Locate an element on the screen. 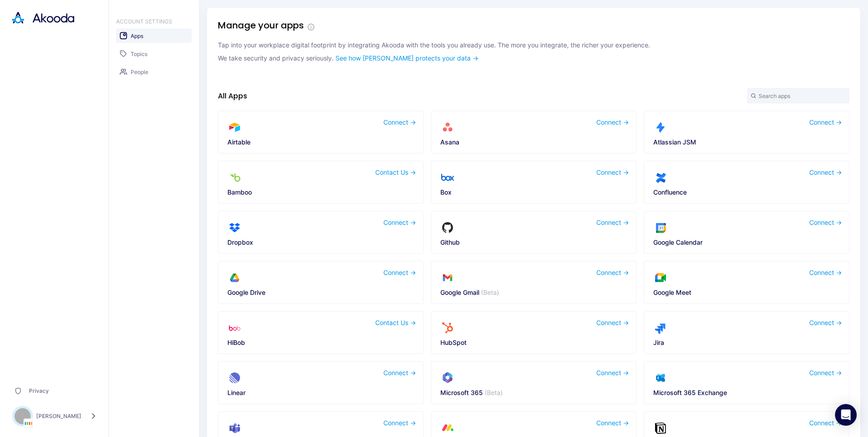 The width and height of the screenshot is (868, 437). img: Tenant Logo is located at coordinates (28, 424).